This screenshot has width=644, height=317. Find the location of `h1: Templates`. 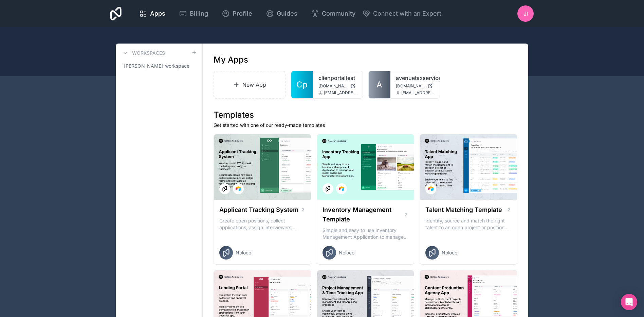

h1: Templates is located at coordinates (365, 115).